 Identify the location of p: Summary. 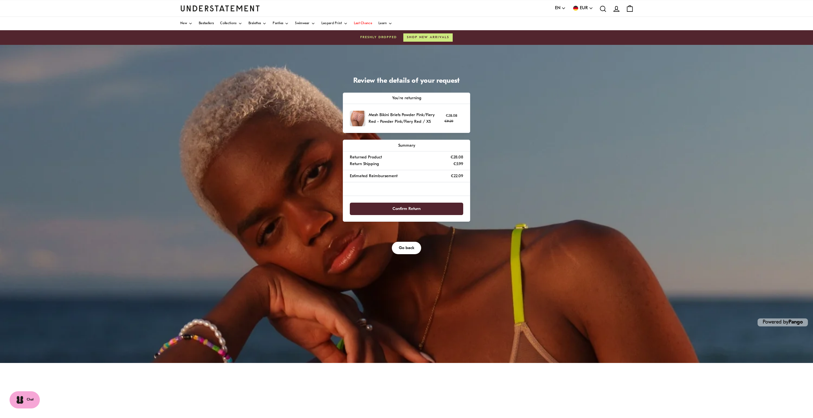
(406, 146).